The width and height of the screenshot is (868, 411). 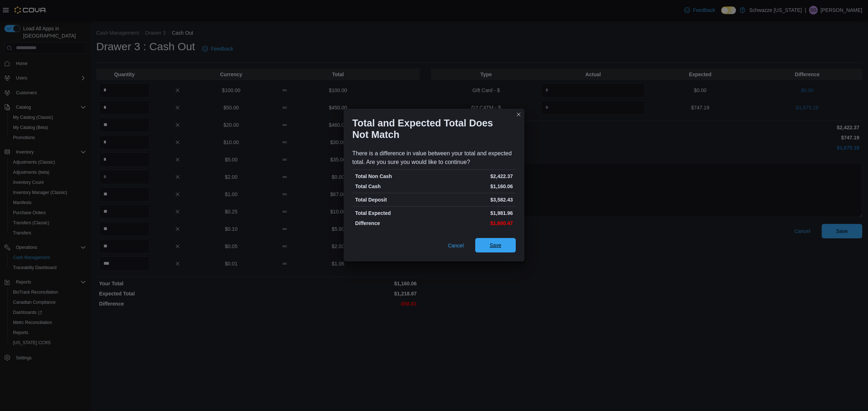 I want to click on p: $1,600.47, so click(x=474, y=223).